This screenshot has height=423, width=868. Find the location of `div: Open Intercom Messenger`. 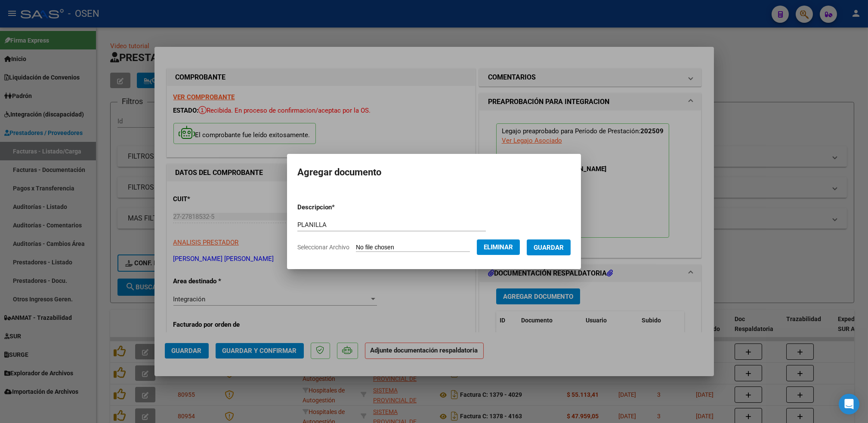

div: Open Intercom Messenger is located at coordinates (849, 404).